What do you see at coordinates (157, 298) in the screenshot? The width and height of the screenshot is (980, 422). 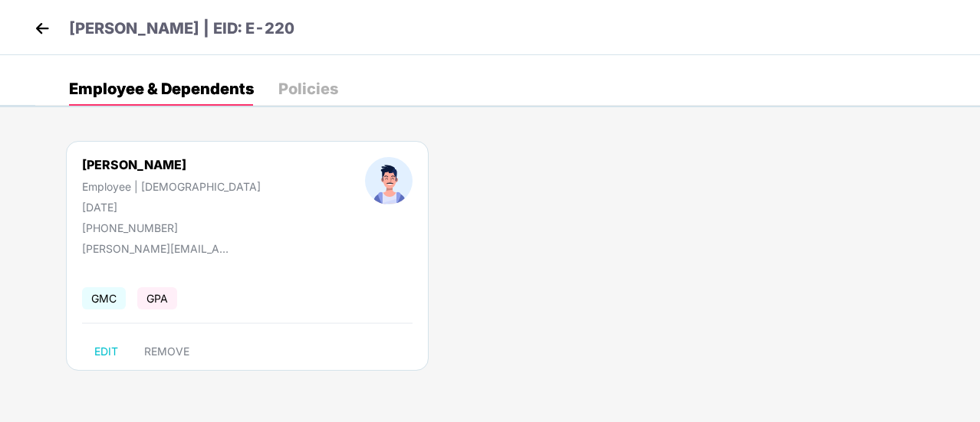 I see `span: GPA` at bounding box center [157, 298].